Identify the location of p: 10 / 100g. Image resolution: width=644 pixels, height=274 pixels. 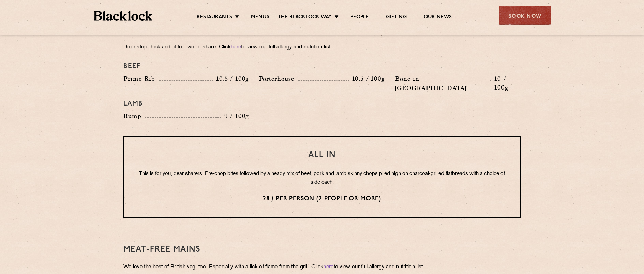
(506, 83).